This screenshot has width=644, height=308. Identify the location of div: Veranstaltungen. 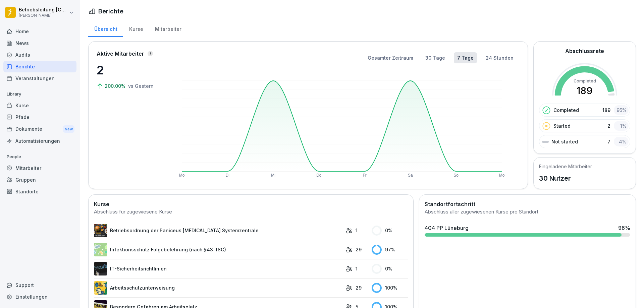
(40, 78).